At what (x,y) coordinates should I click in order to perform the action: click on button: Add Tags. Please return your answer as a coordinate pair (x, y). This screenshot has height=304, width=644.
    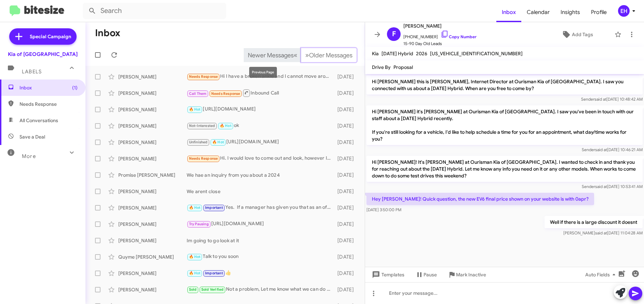
    Looking at the image, I should click on (577, 35).